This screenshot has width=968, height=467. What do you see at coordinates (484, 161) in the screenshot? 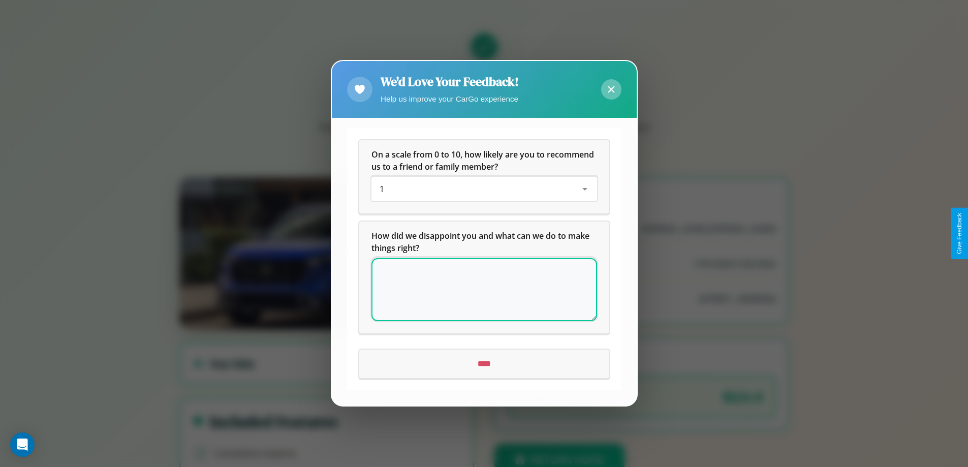
I see `span: On a scale from 0 to 10, how likely are you to recommend us to a friend or family member?` at bounding box center [484, 161].